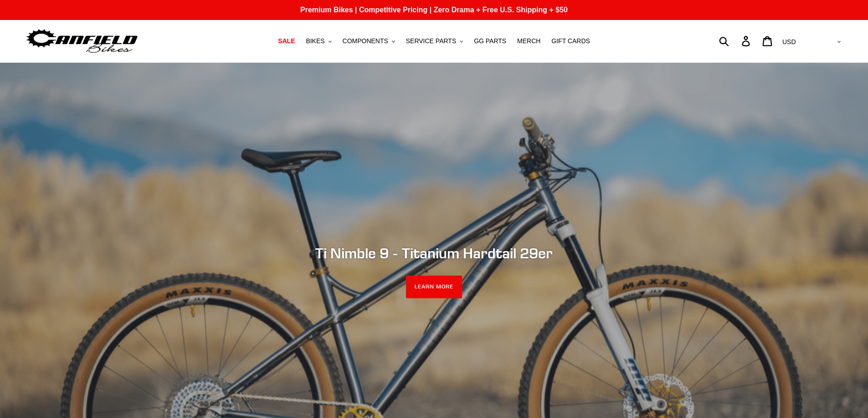  Describe the element at coordinates (315, 41) in the screenshot. I see `span: BIKES` at that location.